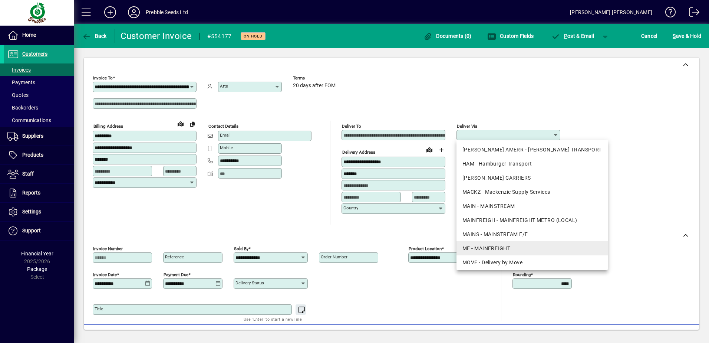 The image size is (709, 343). I want to click on a: Staff, so click(39, 174).